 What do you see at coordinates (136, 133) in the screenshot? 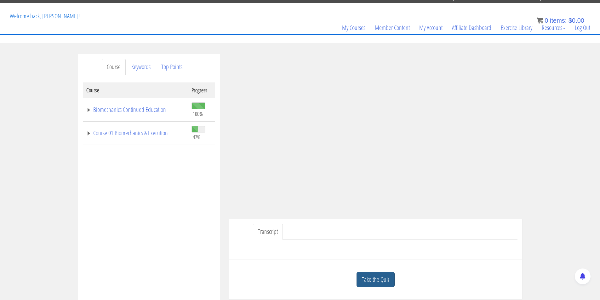
I see `a: Course 01 Biomechanics & Execution` at bounding box center [136, 133].